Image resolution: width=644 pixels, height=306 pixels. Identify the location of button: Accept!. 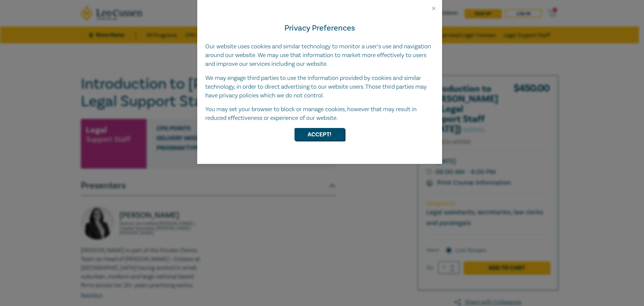
(320, 134).